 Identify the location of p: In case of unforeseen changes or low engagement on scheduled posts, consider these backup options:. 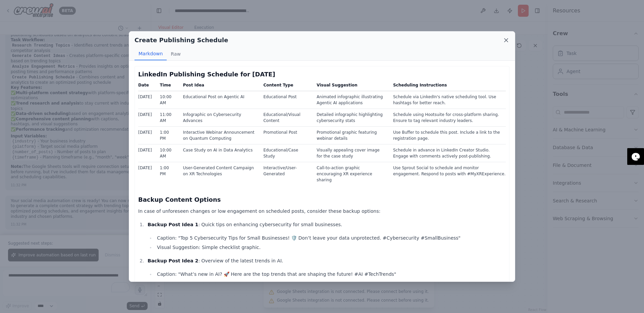
(322, 211).